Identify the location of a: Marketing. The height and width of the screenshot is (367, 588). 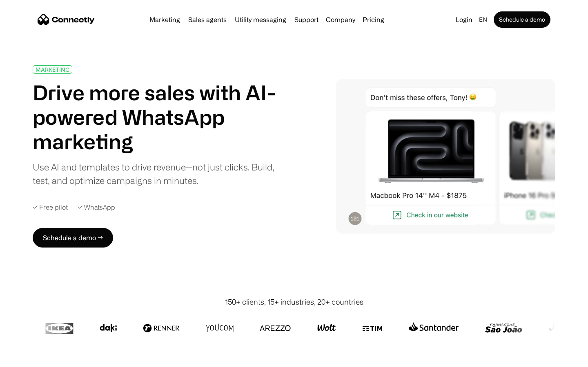
(165, 19).